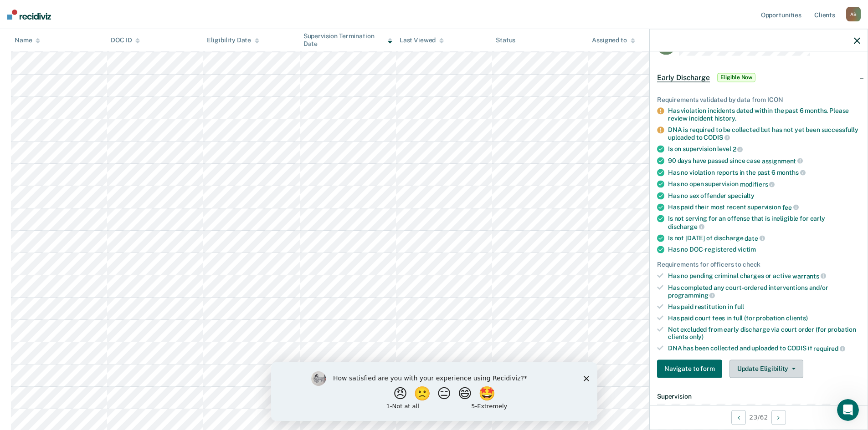 This screenshot has height=430, width=868. I want to click on div: Requirements validated by data from ICON, so click(759, 99).